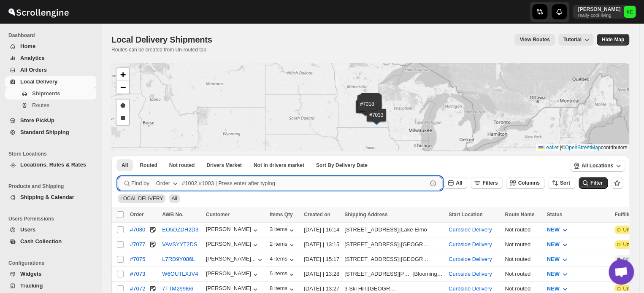 Image resolution: width=644 pixels, height=293 pixels. Describe the element at coordinates (46, 93) in the screenshot. I see `span: Shipments` at that location.